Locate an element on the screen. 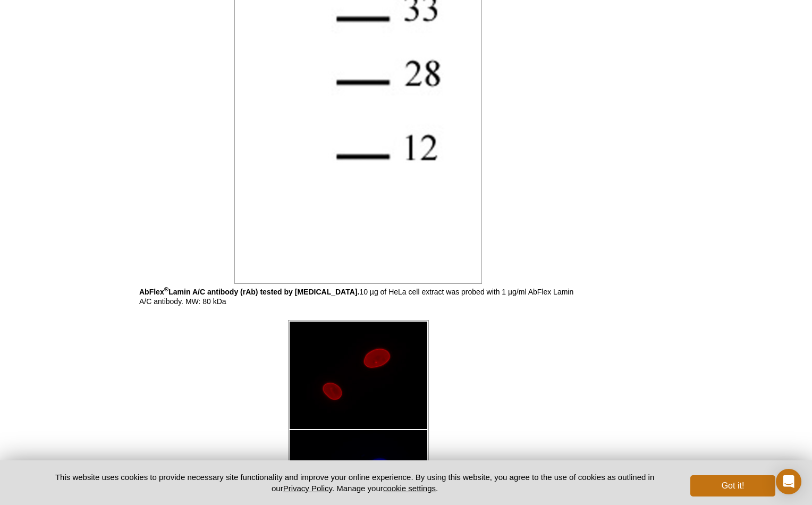 This screenshot has height=505, width=812. a: Privacy Policy is located at coordinates (307, 489).